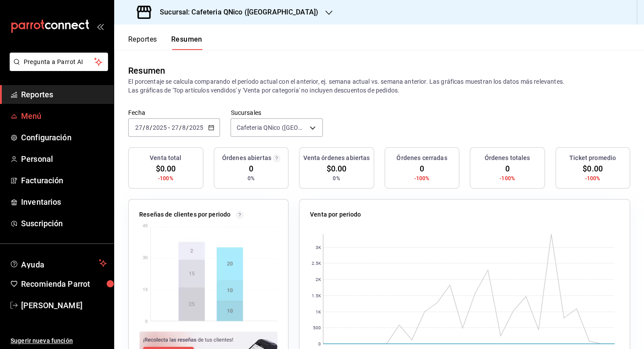 This screenshot has width=644, height=349. Describe the element at coordinates (143, 42) in the screenshot. I see `button: Reportes` at that location.